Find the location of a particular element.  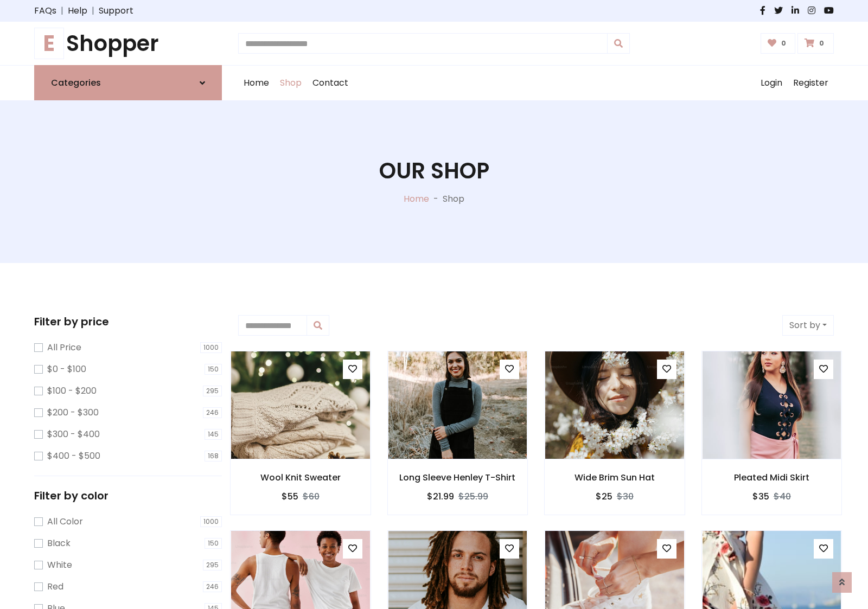

a: Register is located at coordinates (810, 83).